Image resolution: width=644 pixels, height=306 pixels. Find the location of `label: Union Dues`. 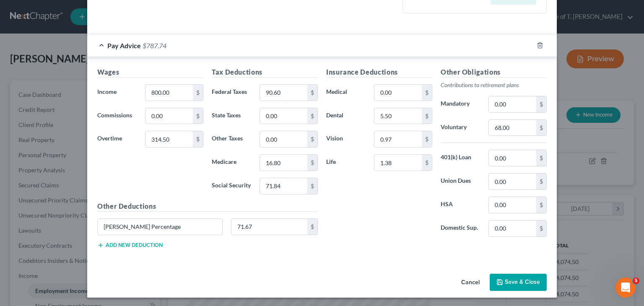

label: Union Dues is located at coordinates (460, 181).